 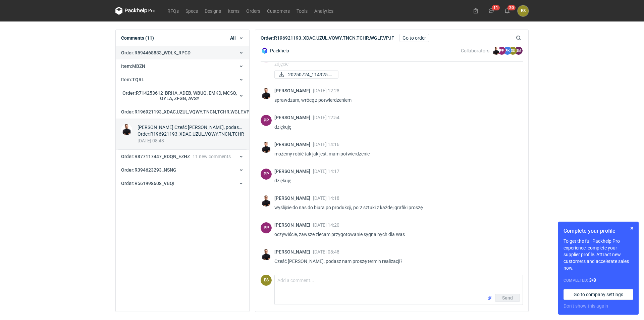 I want to click on svg: Packhelp Pro, so click(x=136, y=11).